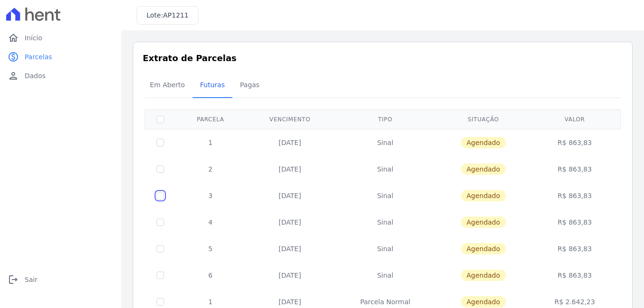 This screenshot has height=308, width=644. I want to click on th: Valor, so click(575, 119).